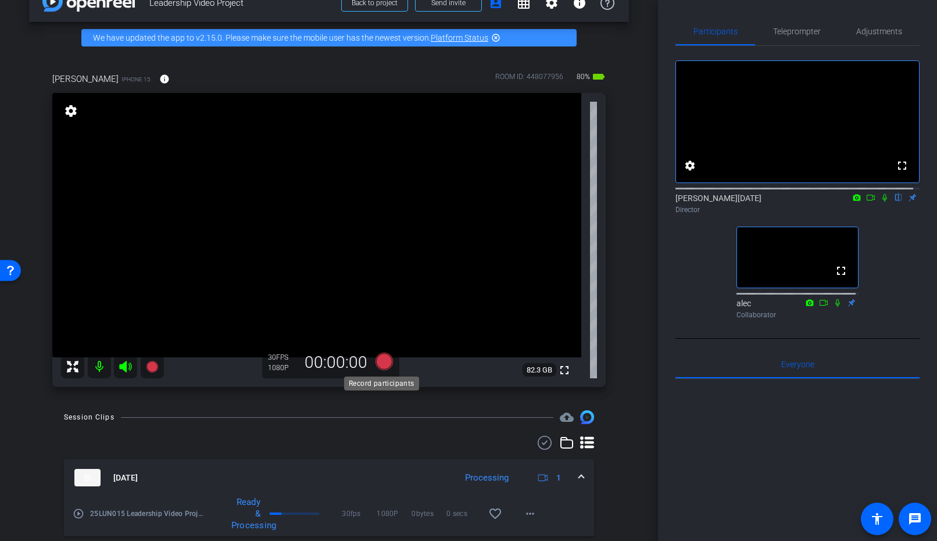 The image size is (937, 541). What do you see at coordinates (282, 368) in the screenshot?
I see `div: 1080P` at bounding box center [282, 368].